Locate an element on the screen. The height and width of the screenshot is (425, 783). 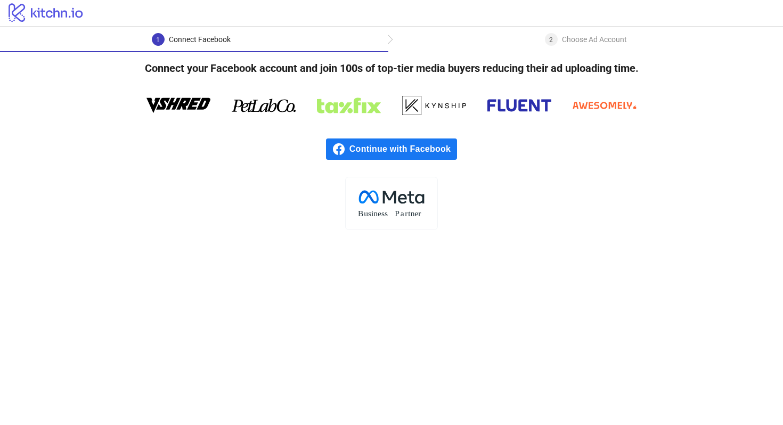
tspan: a is located at coordinates (402, 213).